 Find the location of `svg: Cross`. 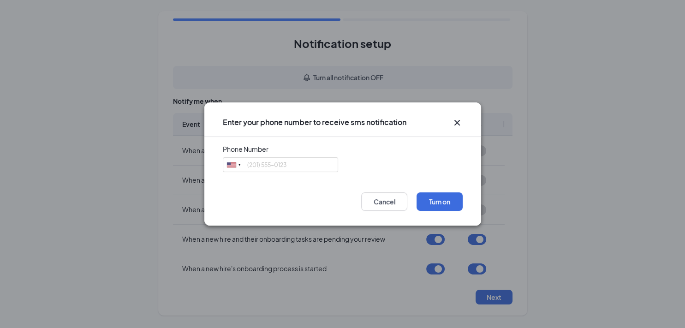

svg: Cross is located at coordinates (457, 123).